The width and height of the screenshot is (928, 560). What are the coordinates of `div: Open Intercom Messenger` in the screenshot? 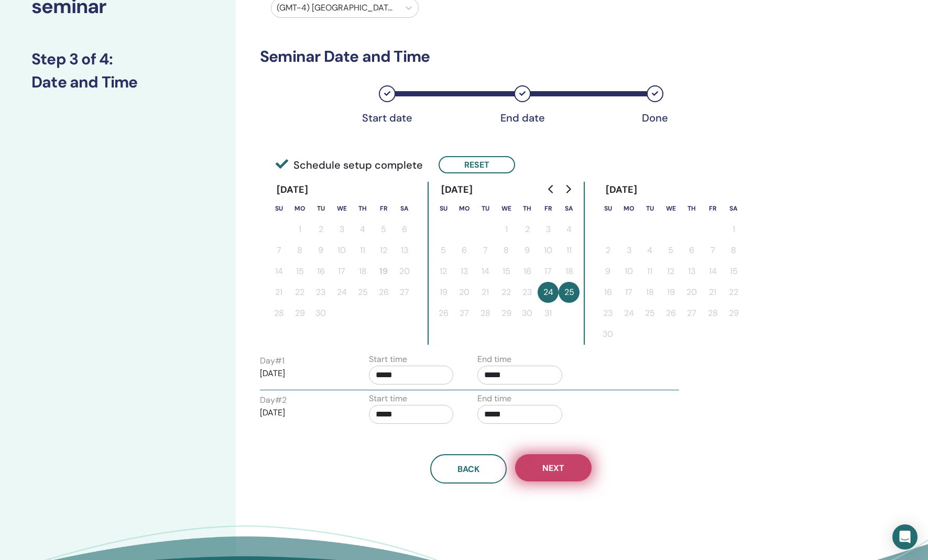 It's located at (905, 537).